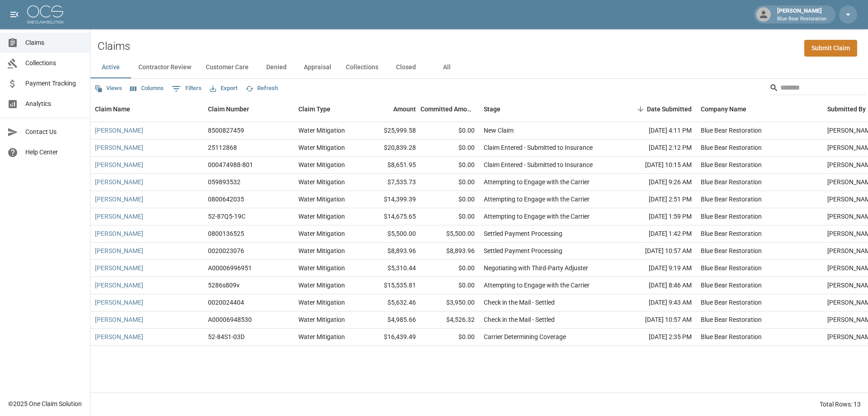  Describe the element at coordinates (54, 103) in the screenshot. I see `span: Analytics` at that location.